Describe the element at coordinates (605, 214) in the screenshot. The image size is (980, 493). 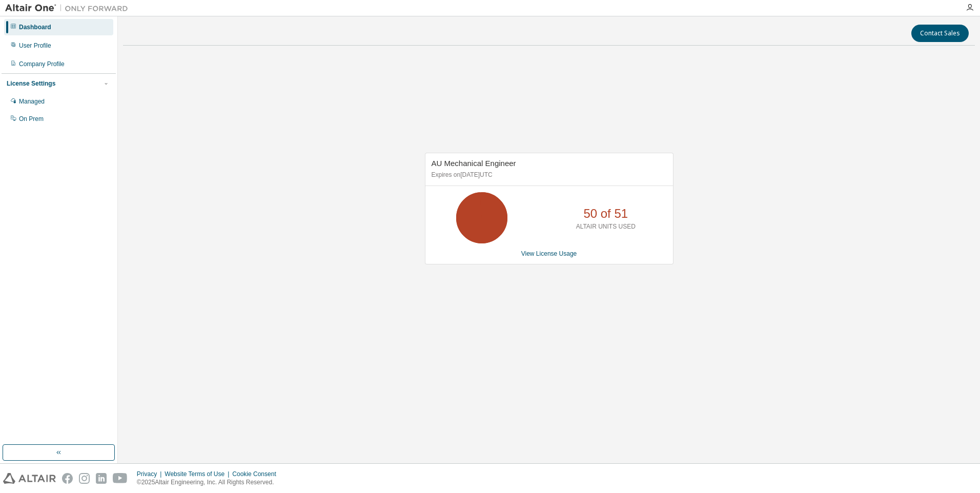
I see `p: 50 of 51` at that location.